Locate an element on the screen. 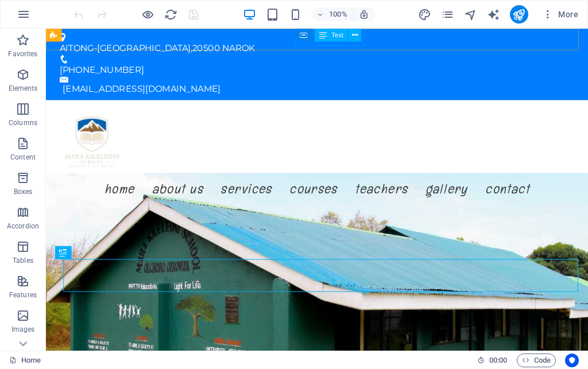  span: Text is located at coordinates (337, 35).